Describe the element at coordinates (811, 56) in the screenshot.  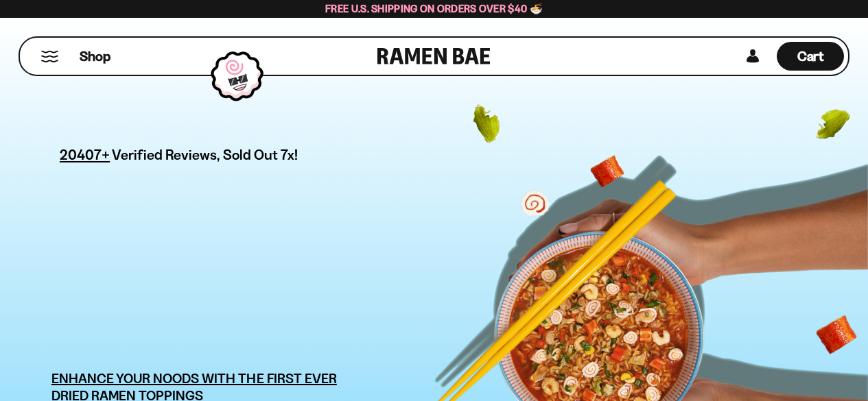
I see `div: Cart` at that location.